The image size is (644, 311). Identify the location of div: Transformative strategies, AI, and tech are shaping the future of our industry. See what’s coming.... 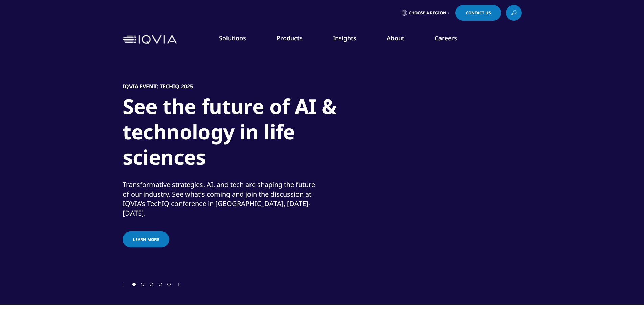
(221, 199).